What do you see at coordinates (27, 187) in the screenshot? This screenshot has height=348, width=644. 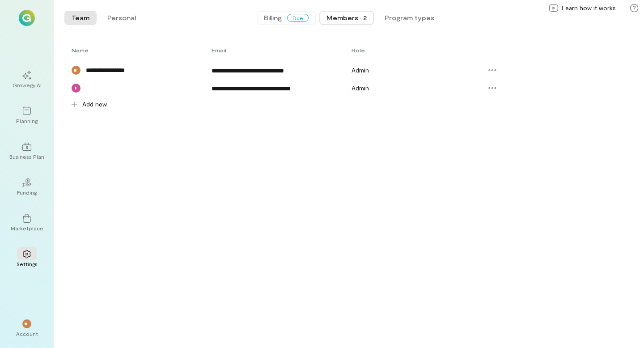 I see `a: Funding` at bounding box center [27, 187].